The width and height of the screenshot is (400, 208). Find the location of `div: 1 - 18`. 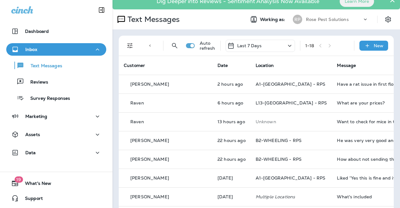

div: 1 - 18 is located at coordinates (310, 46).